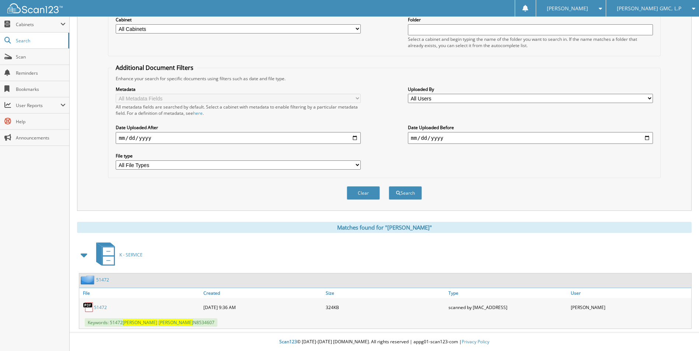 This screenshot has width=699, height=351. What do you see at coordinates (405, 193) in the screenshot?
I see `button: Search` at bounding box center [405, 193].